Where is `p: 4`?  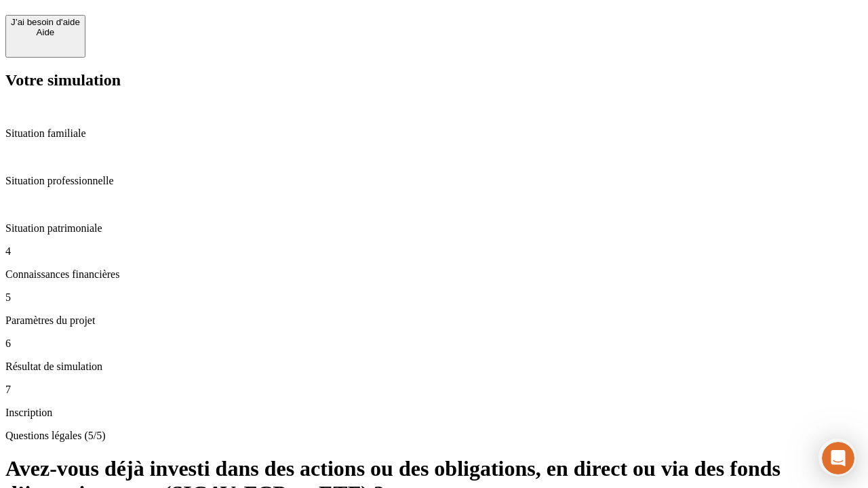 p: 4 is located at coordinates (434, 252).